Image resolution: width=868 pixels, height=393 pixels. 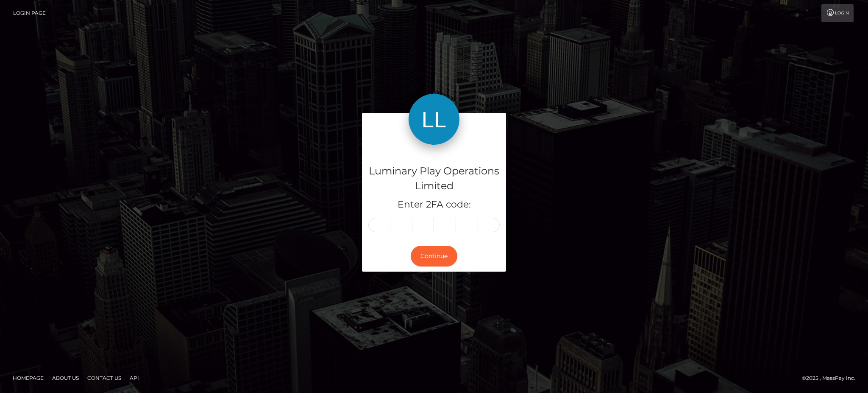 What do you see at coordinates (29, 13) in the screenshot?
I see `a: Login Page` at bounding box center [29, 13].